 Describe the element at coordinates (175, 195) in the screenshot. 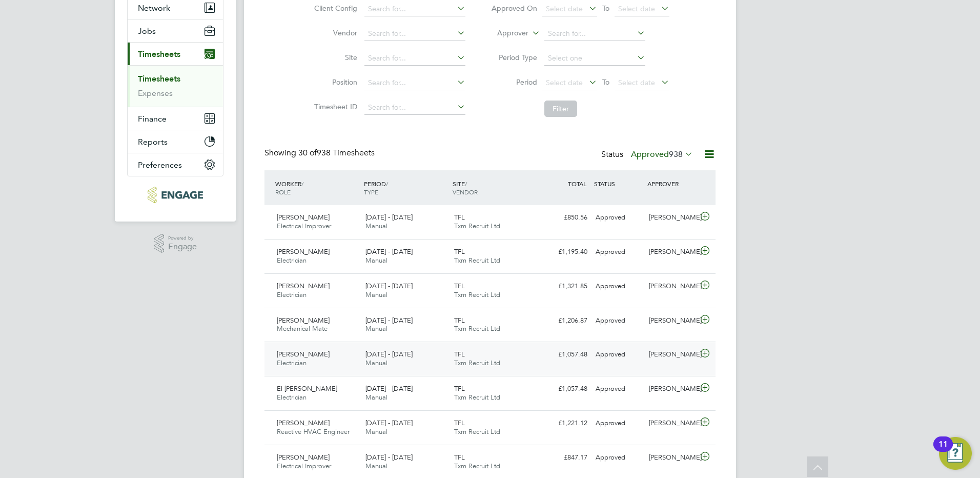

I see `a: Go to home page` at that location.